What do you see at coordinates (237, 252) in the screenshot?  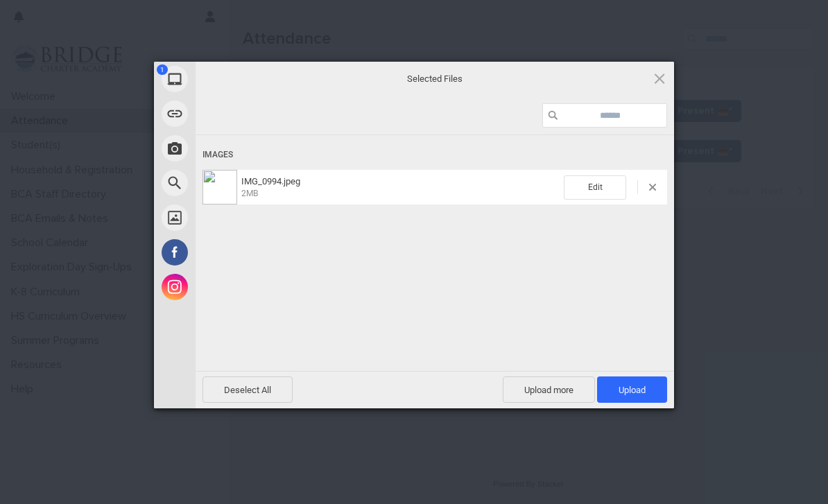 I see `div: Facebook` at bounding box center [237, 252].